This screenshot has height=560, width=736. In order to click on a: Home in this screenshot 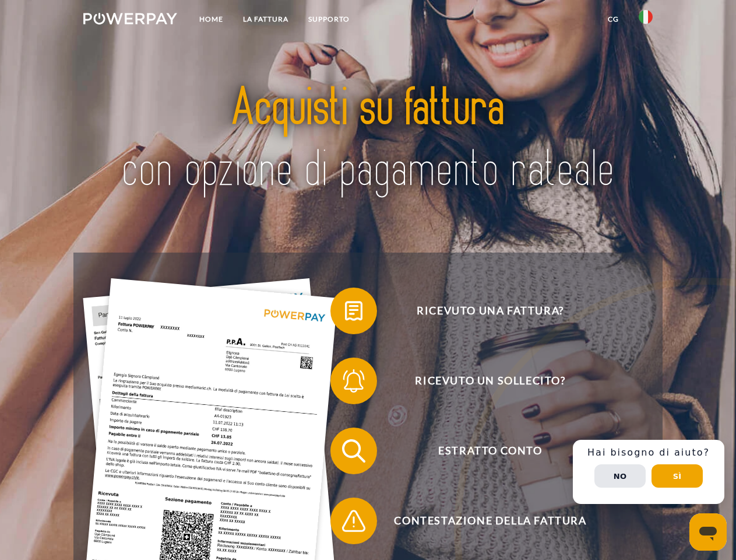, I will do `click(211, 19)`.